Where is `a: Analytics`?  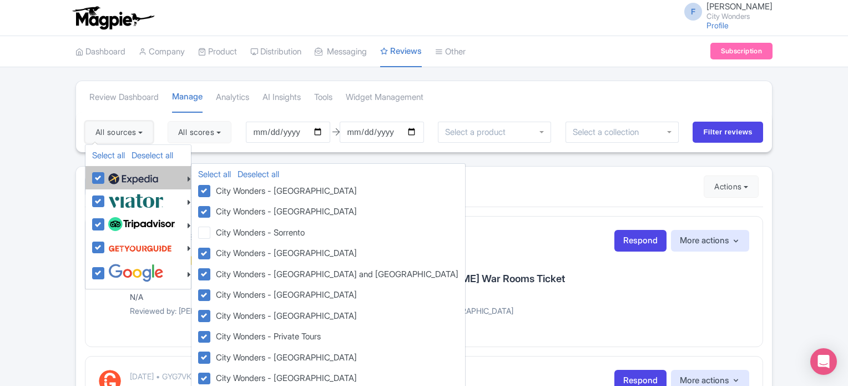
a: Analytics is located at coordinates (232, 97).